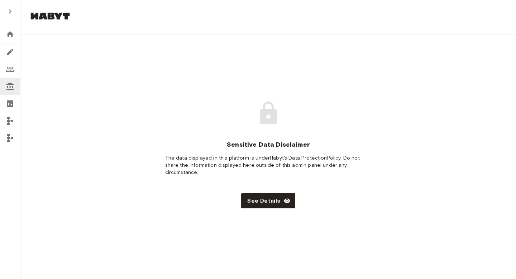 The image size is (516, 279). I want to click on button: See Details, so click(268, 201).